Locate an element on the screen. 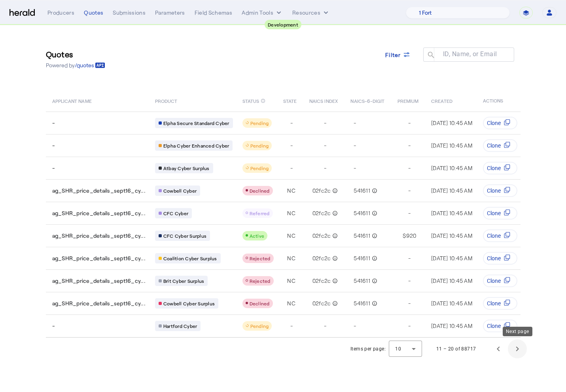 This screenshot has height=392, width=566. span: Elpha Cyber Enhanced Cyber is located at coordinates (196, 146).